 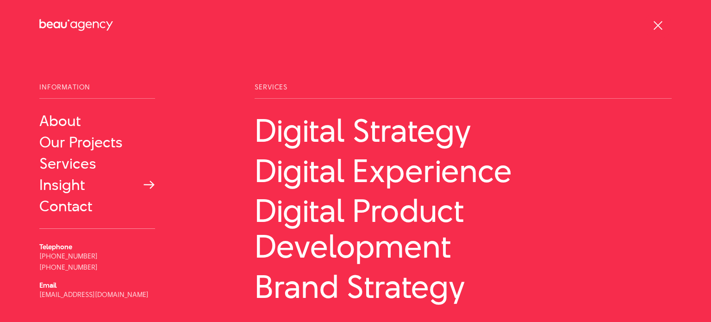 I want to click on a: About, so click(x=97, y=121).